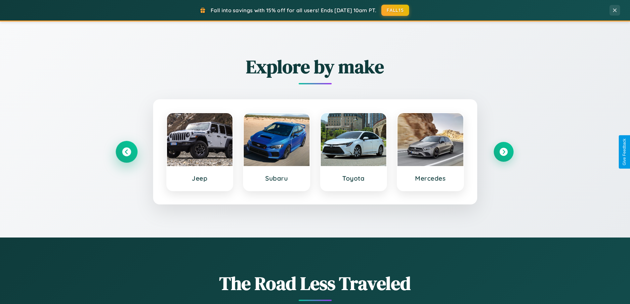  Describe the element at coordinates (354, 178) in the screenshot. I see `h3: Toyota` at that location.